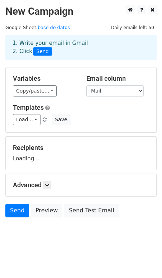  What do you see at coordinates (44, 79) in the screenshot?
I see `h5: Variables` at bounding box center [44, 79].